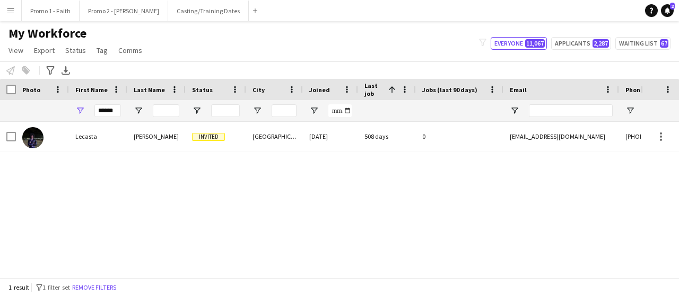 The height and width of the screenshot is (296, 679). What do you see at coordinates (571, 111) in the screenshot?
I see `input: Email Filter Input` at bounding box center [571, 111].